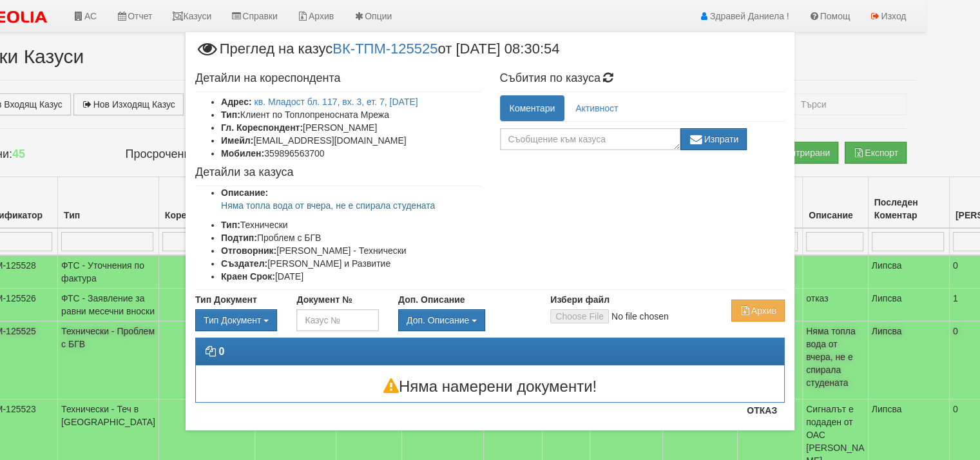 This screenshot has height=460, width=980. Describe the element at coordinates (244, 263) in the screenshot. I see `b: Създател:` at that location.